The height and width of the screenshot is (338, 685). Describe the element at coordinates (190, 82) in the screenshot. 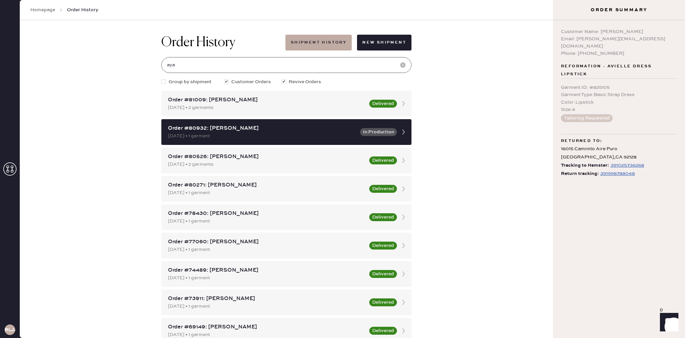

I see `span: Group by shipment` at that location.